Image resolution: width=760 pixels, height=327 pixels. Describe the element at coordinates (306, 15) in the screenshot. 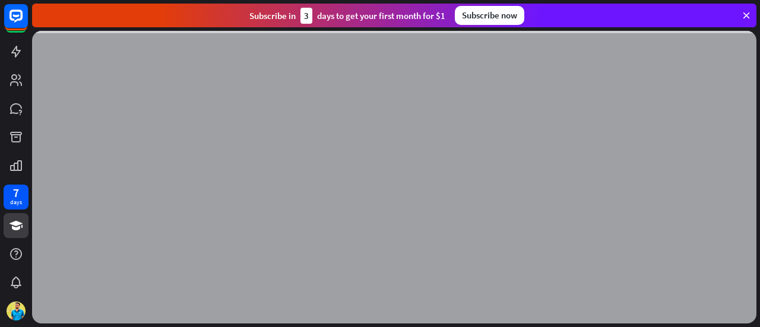

I see `div: 3` at that location.